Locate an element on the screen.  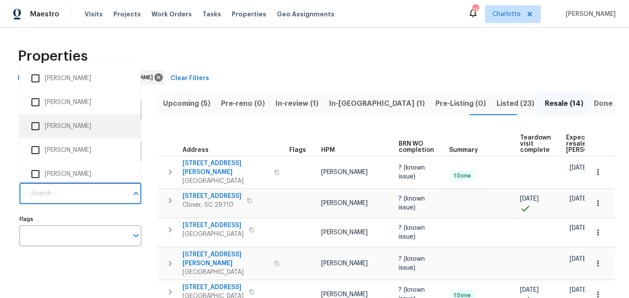
input: Search ... is located at coordinates (77, 194).